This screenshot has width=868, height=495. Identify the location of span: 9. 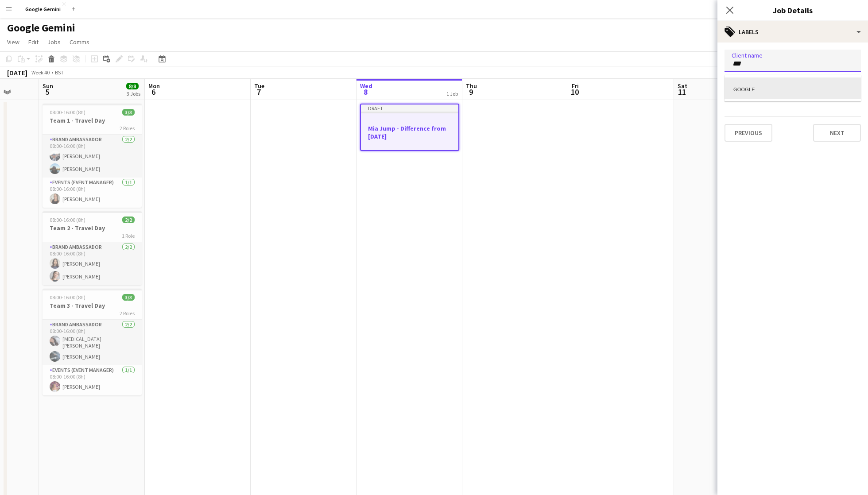
(470, 91).